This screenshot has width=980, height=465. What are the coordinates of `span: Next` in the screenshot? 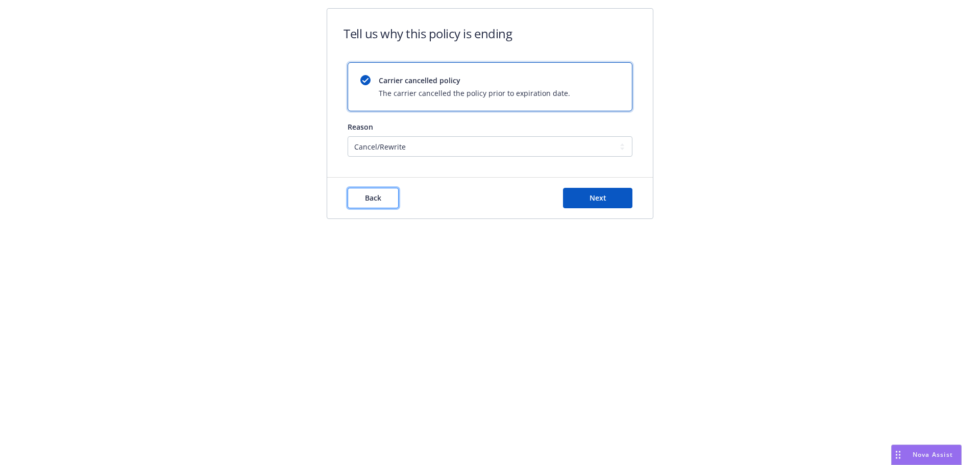 It's located at (598, 197).